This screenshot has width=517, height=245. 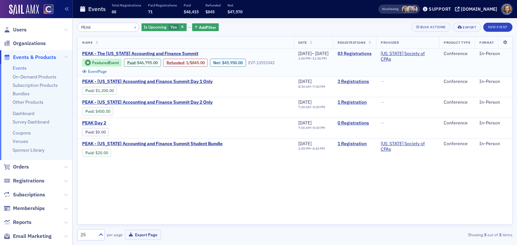 What do you see at coordinates (25, 43) in the screenshot?
I see `a: Organizations` at bounding box center [25, 43].